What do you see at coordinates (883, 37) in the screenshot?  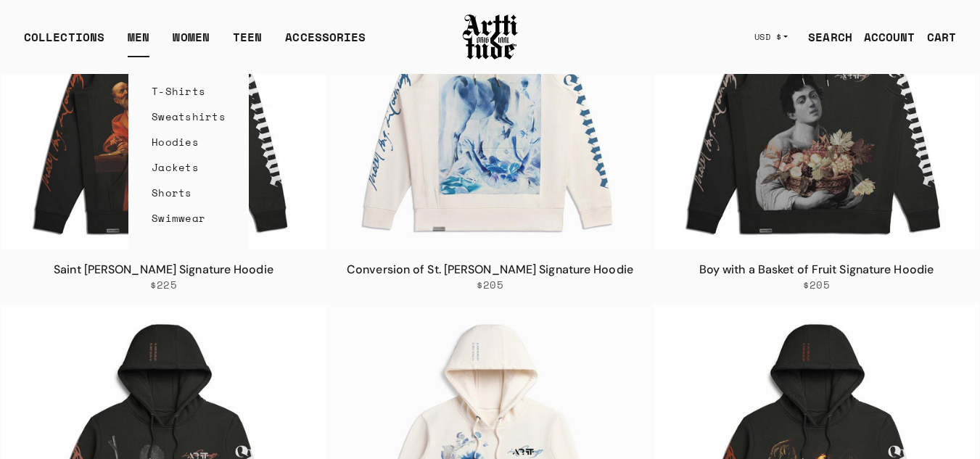 I see `a: ACCOUNT` at bounding box center [883, 37].